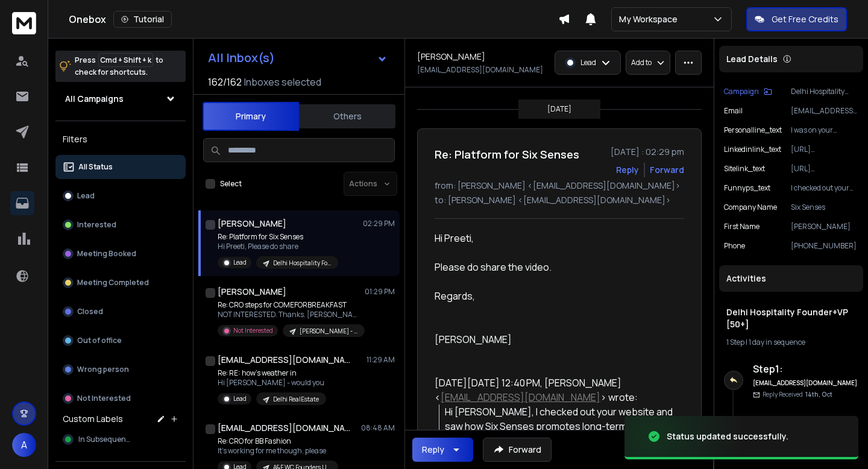  Describe the element at coordinates (666, 170) in the screenshot. I see `div: Forward` at that location.